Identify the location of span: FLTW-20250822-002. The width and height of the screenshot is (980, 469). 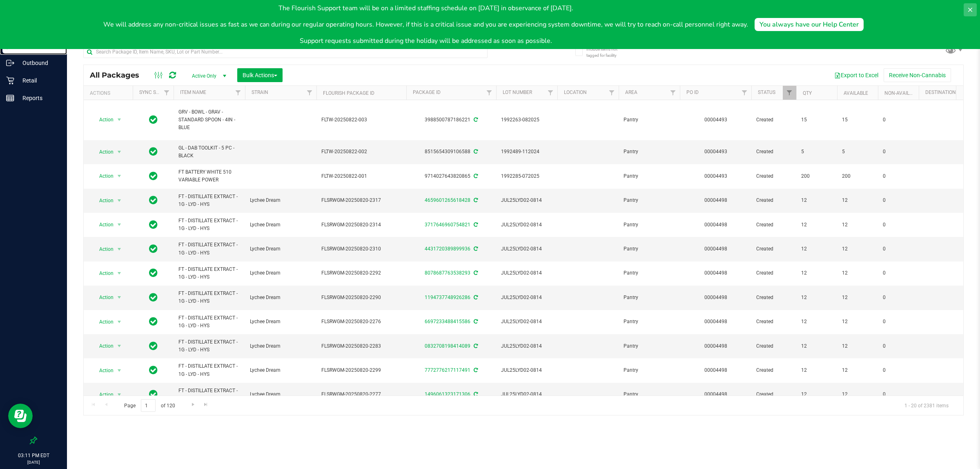
(361, 152).